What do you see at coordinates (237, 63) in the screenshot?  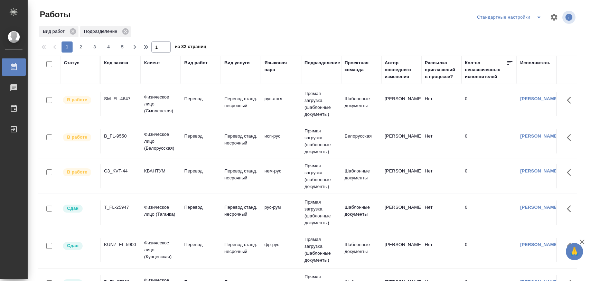 I see `div: Вид услуги` at bounding box center [237, 63].